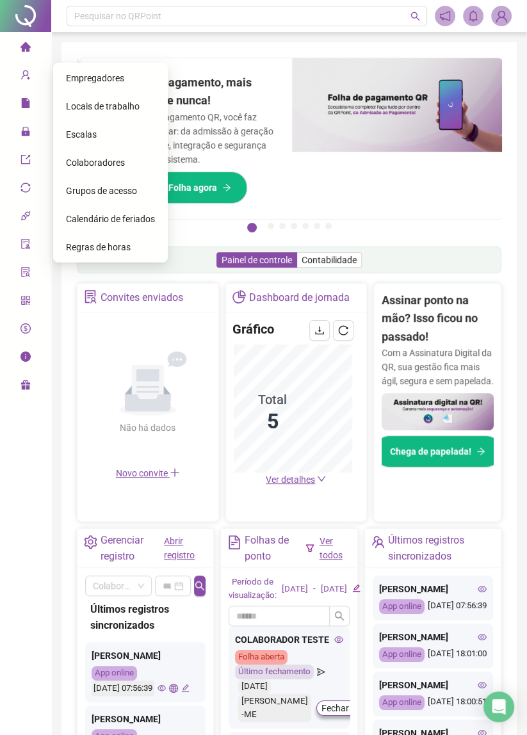 The height and width of the screenshot is (735, 527). Describe the element at coordinates (282, 226) in the screenshot. I see `button: 3` at that location.